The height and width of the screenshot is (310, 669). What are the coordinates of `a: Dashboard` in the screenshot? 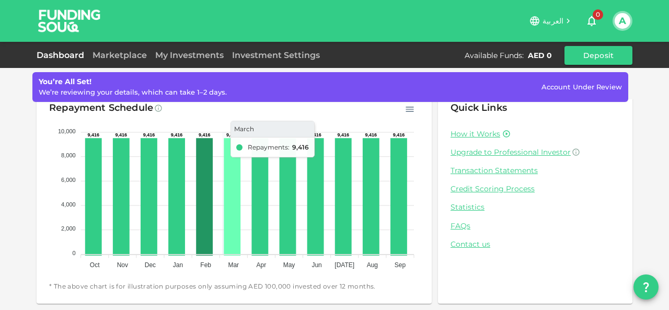 It's located at (62, 55).